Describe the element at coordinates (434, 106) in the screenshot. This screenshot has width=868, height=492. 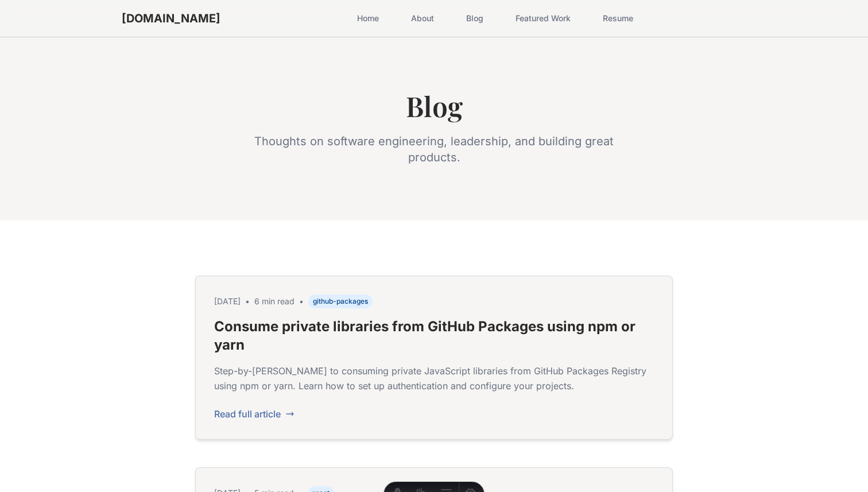
I see `h1: Blog` at that location.